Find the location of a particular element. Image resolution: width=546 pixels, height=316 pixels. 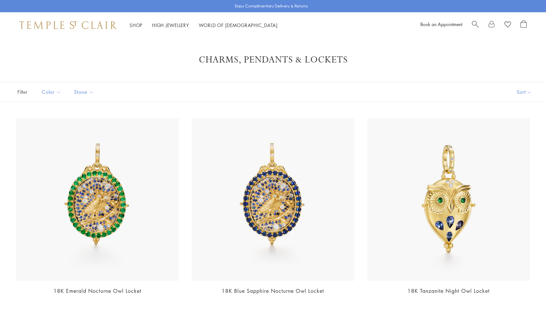

a: Open Shopping Bag is located at coordinates (524, 25).